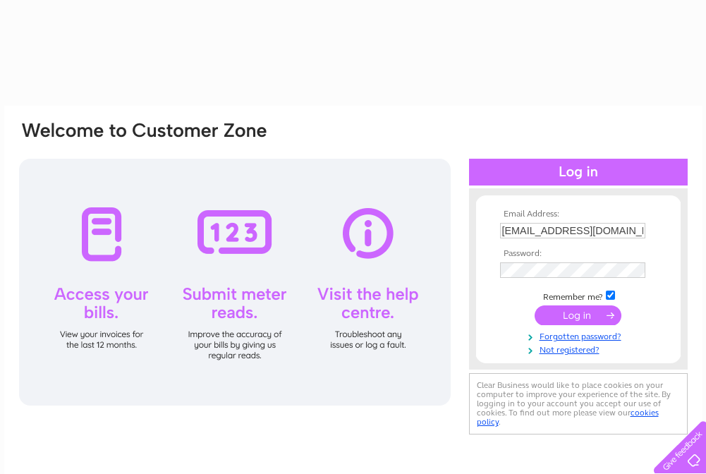 This screenshot has height=474, width=706. What do you see at coordinates (578, 214) in the screenshot?
I see `th: Email Address:` at bounding box center [578, 214].